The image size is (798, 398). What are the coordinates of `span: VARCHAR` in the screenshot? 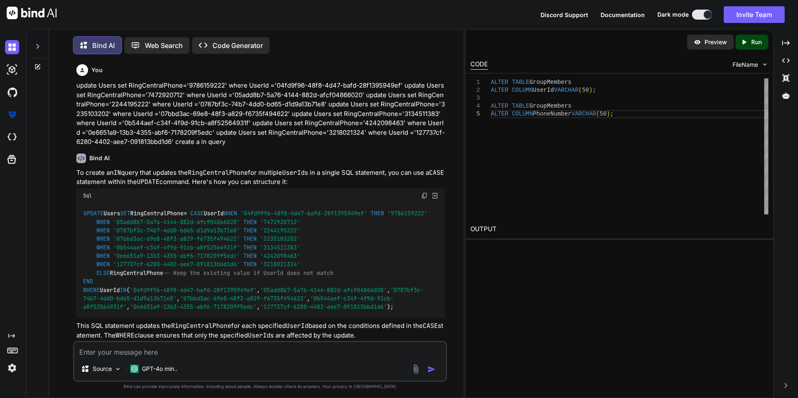 It's located at (566, 90).